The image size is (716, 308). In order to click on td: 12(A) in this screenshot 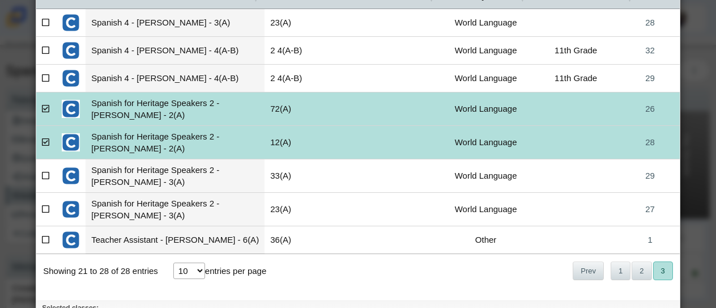, I will do `click(352, 142)`.